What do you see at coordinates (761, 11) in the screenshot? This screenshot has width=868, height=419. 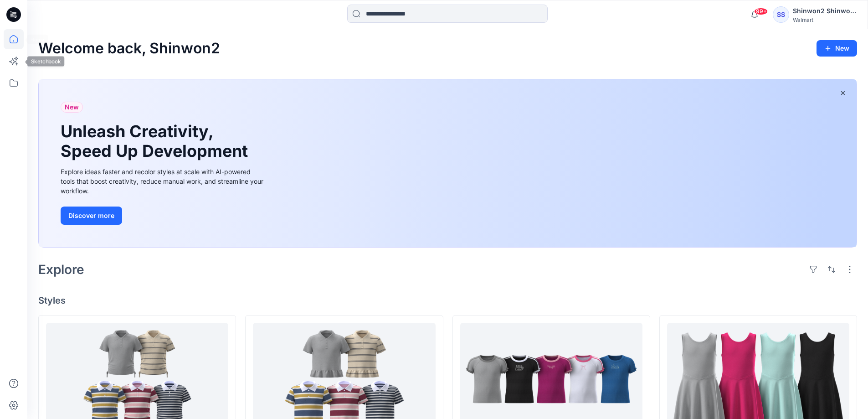 I see `span: 99+` at bounding box center [761, 11].